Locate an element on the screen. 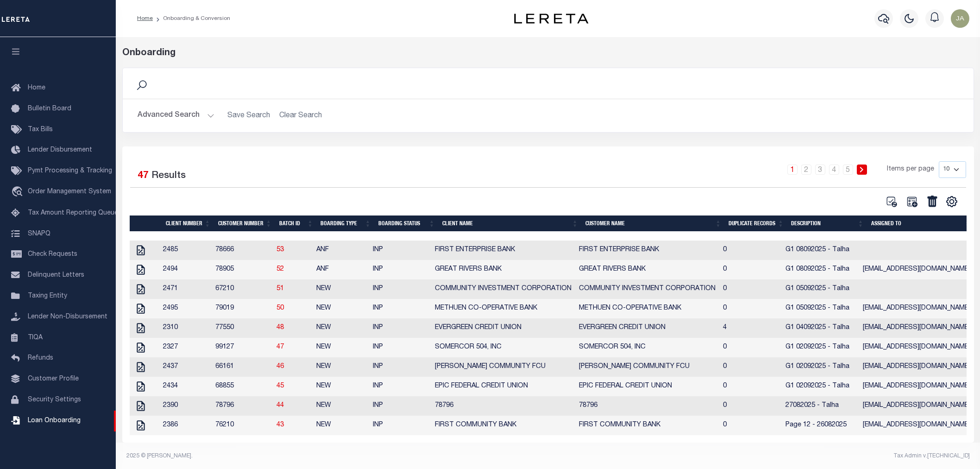 The image size is (980, 469). a: 1 is located at coordinates (792, 170).